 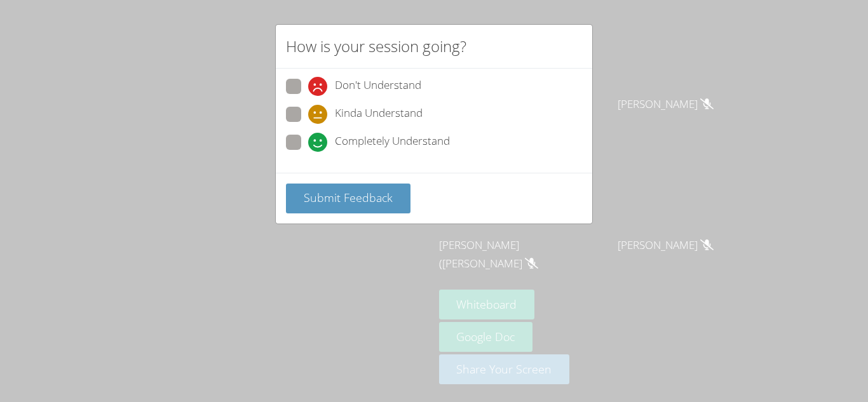 I want to click on span: Don't Understand, so click(x=378, y=87).